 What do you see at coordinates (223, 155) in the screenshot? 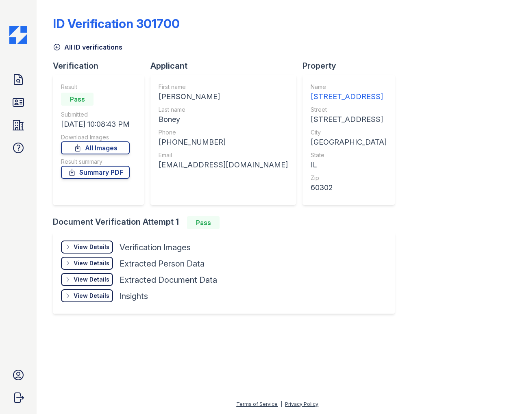
I see `div: Email` at bounding box center [223, 155].